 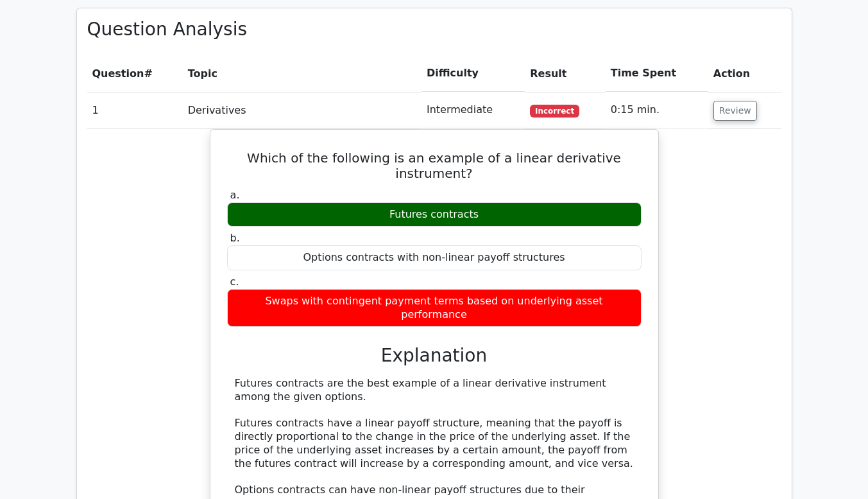 I want to click on h3: Question Analysis, so click(x=434, y=29).